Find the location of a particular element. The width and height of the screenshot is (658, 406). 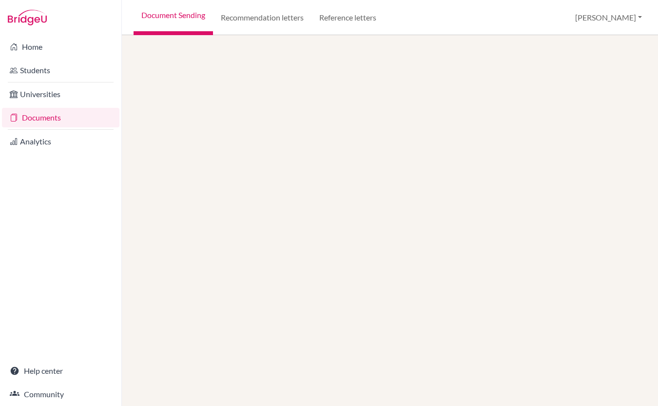

img: Bridge-U is located at coordinates (27, 18).